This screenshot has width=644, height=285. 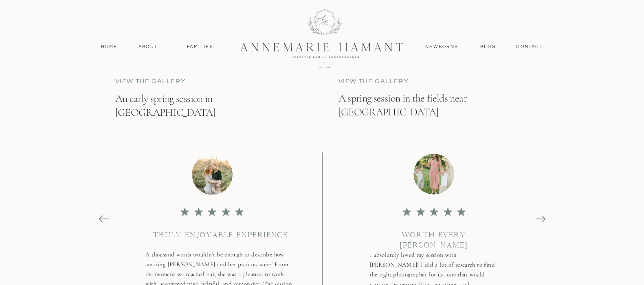 I want to click on a: View the gallery, so click(x=176, y=81).